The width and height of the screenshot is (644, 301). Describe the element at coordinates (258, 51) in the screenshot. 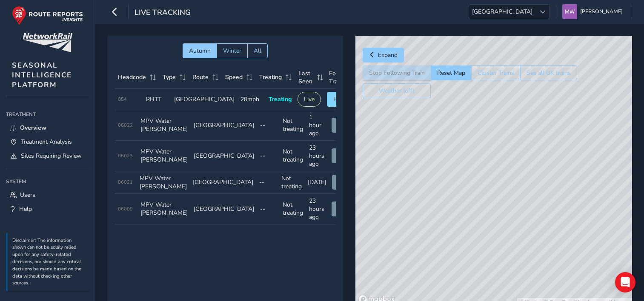

I see `button: All` at that location.